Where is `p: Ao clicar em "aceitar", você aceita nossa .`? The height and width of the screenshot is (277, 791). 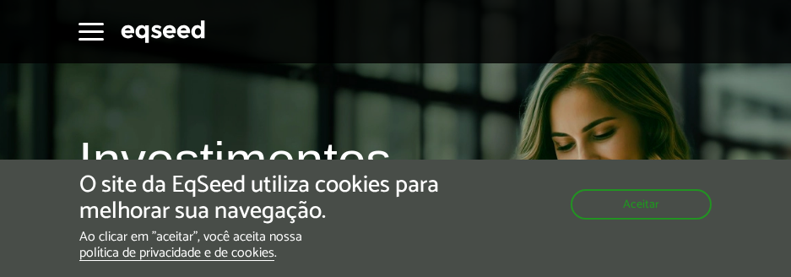
p: Ao clicar em "aceitar", você aceita nossa . is located at coordinates (269, 245).